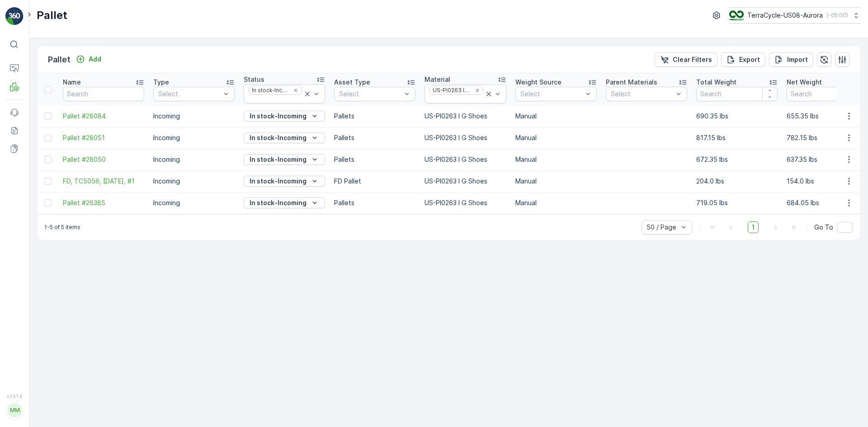 This screenshot has width=868, height=427. What do you see at coordinates (737, 203) in the screenshot?
I see `p: 719.05 lbs` at bounding box center [737, 203].